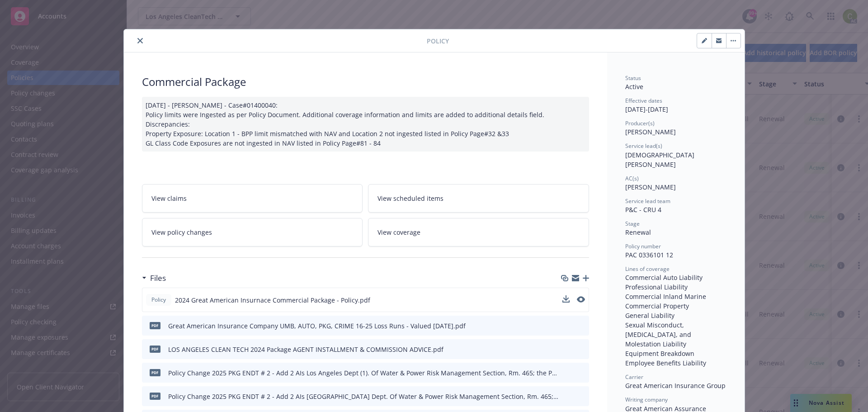 This screenshot has height=412, width=868. I want to click on span: View coverage, so click(398, 232).